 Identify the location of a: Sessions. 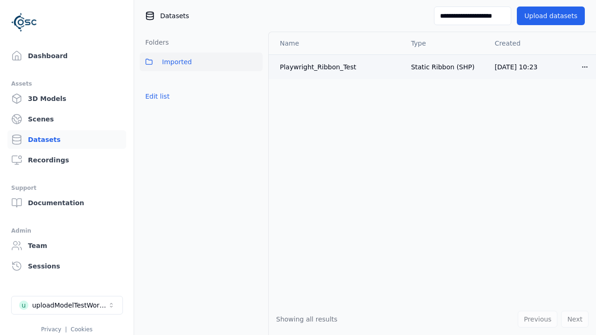
(67, 266).